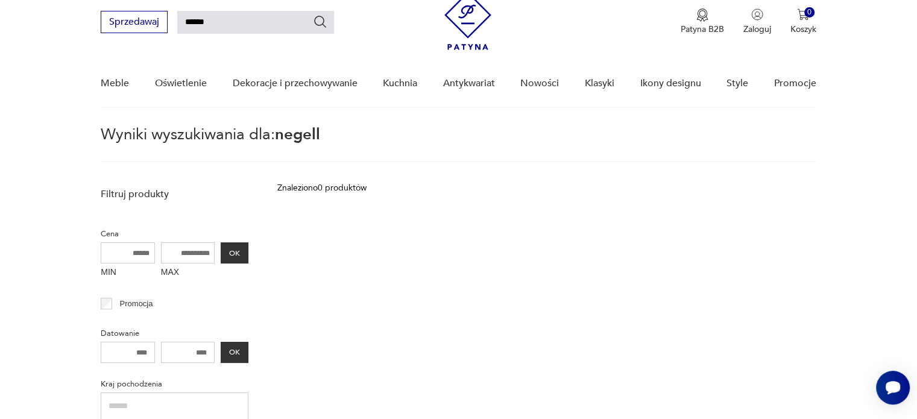  What do you see at coordinates (174, 333) in the screenshot?
I see `p: Datowanie` at bounding box center [174, 333].